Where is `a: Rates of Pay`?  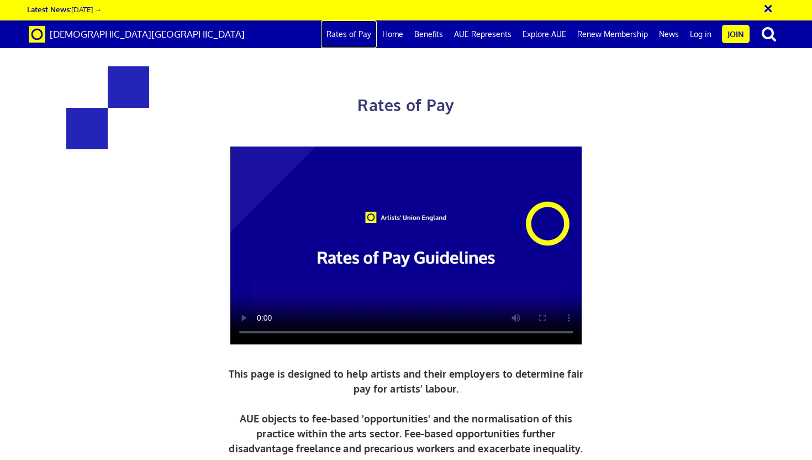 a: Rates of Pay is located at coordinates (349, 34).